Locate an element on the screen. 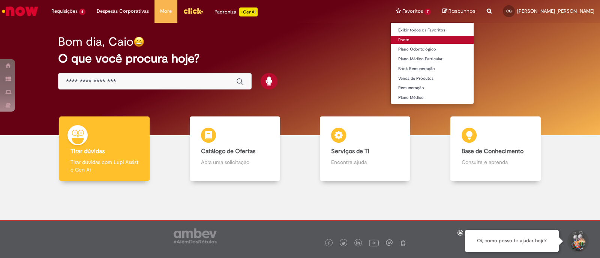 Image resolution: width=600 pixels, height=258 pixels. span: Despesas Corporativas is located at coordinates (123, 11).